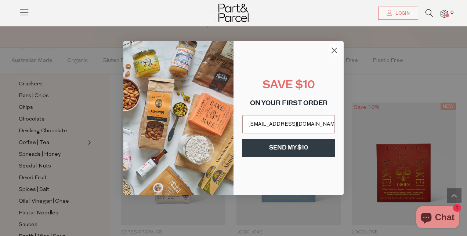 This screenshot has width=467, height=236. Describe the element at coordinates (334, 50) in the screenshot. I see `button: Close dialog` at that location.